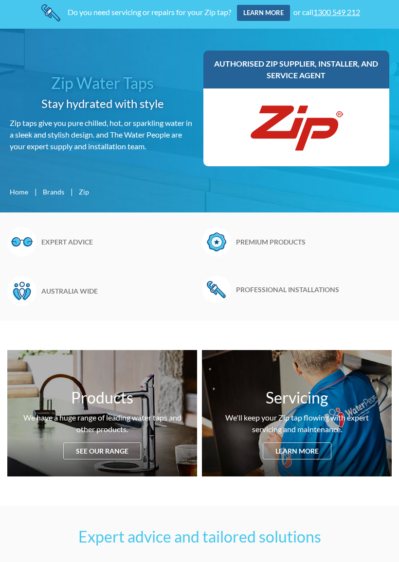 The height and width of the screenshot is (562, 399). I want to click on a: Home, so click(19, 192).